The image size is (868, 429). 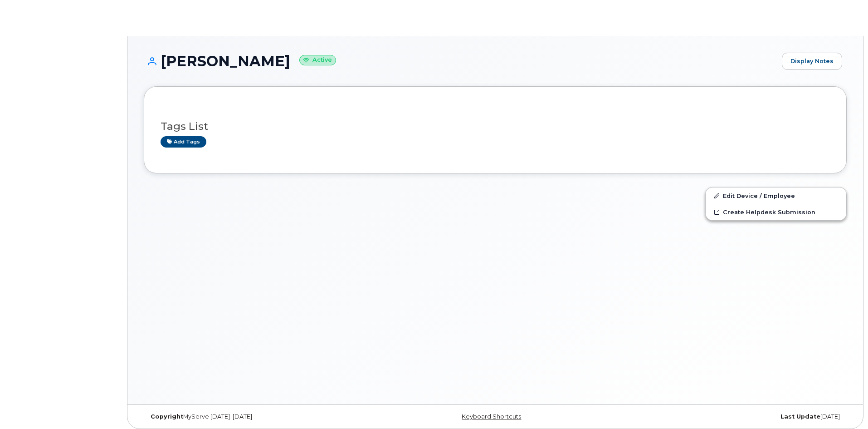 I want to click on a: Keyboard Shortcuts, so click(x=491, y=416).